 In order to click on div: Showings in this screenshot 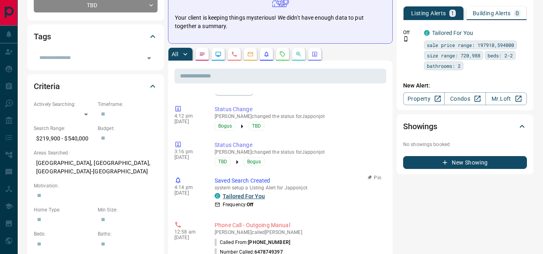, I will do `click(465, 127)`.